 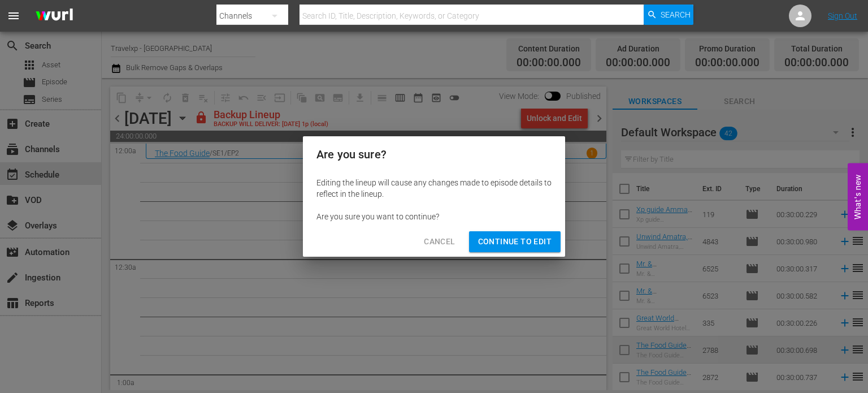 What do you see at coordinates (440, 242) in the screenshot?
I see `span: Cancel` at bounding box center [440, 242].